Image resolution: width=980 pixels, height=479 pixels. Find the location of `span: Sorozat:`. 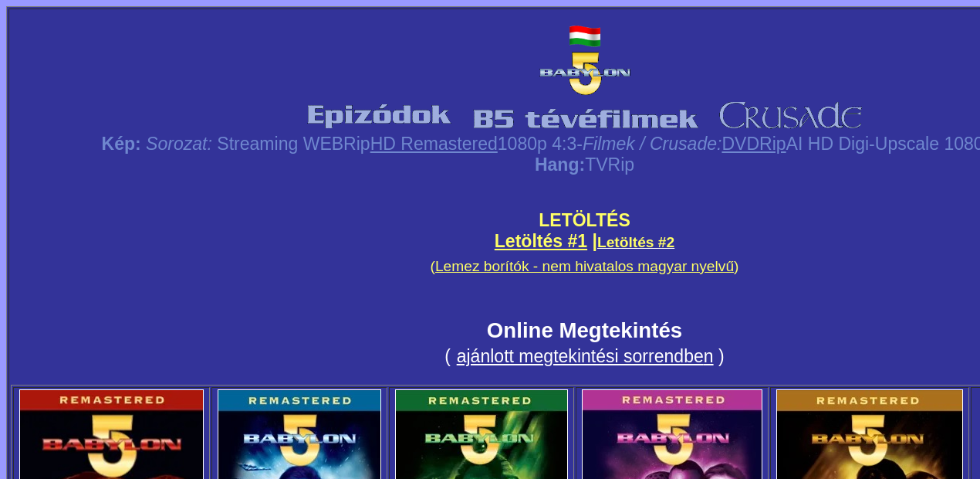

span: Sorozat: is located at coordinates (179, 144).